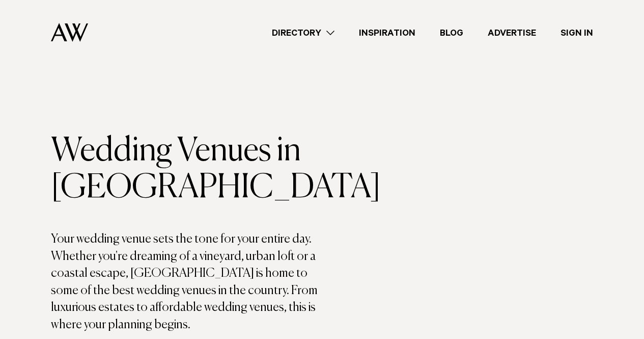 The width and height of the screenshot is (644, 339). What do you see at coordinates (303, 33) in the screenshot?
I see `a: Directory` at bounding box center [303, 33].